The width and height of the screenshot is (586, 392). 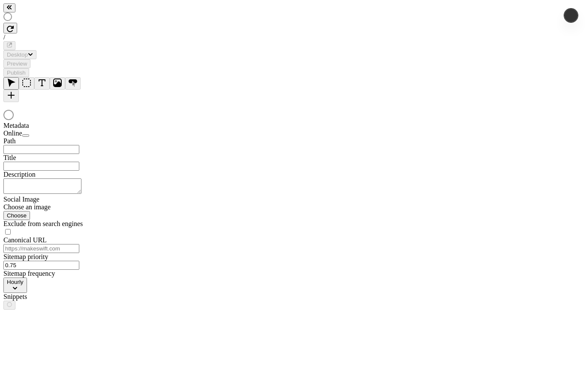 I want to click on span: Canonical URL, so click(x=25, y=240).